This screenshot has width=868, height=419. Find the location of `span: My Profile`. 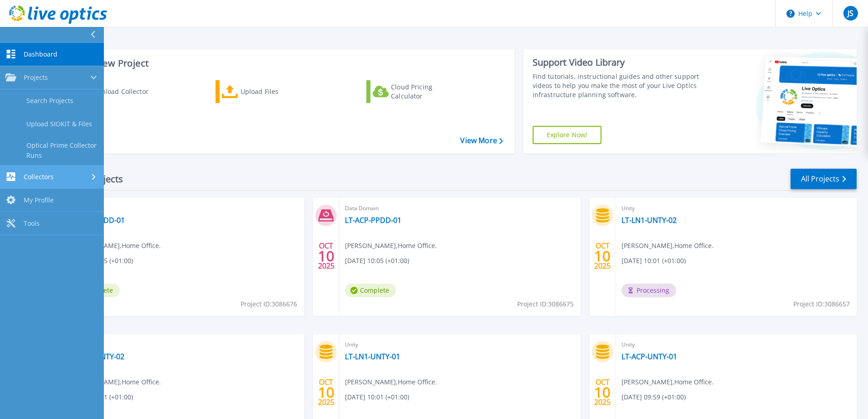

span: My Profile is located at coordinates (39, 200).